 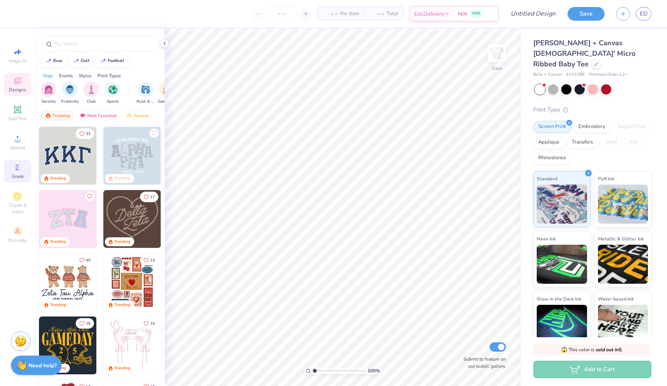 What do you see at coordinates (85, 60) in the screenshot?
I see `div: golf` at bounding box center [85, 60].